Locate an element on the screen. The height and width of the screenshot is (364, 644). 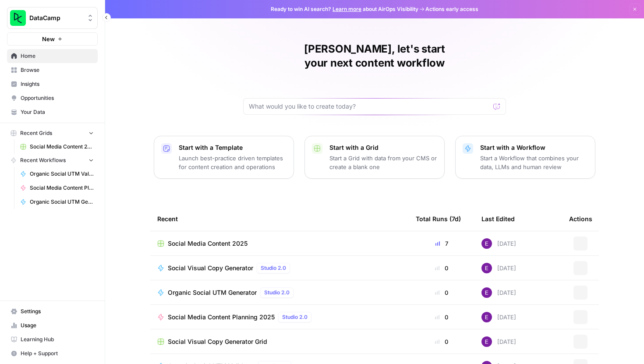
span: Insights is located at coordinates (56, 84).